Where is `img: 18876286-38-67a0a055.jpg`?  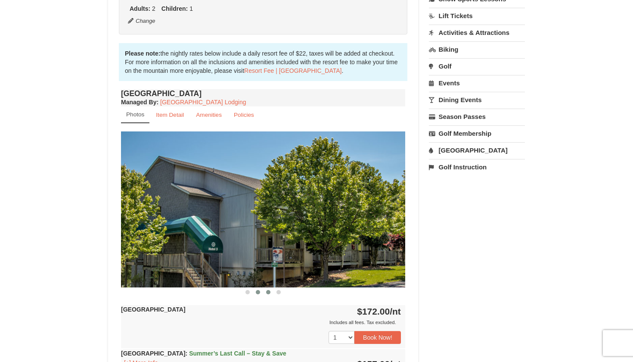 img: 18876286-38-67a0a055.jpg is located at coordinates (263, 209).